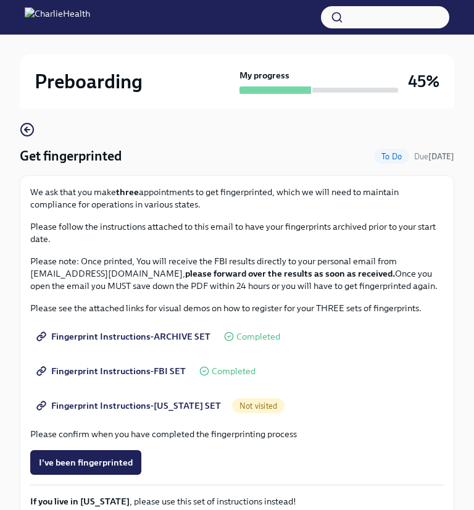  I want to click on p: Please see the attached links for visual demos on how to register for your THREE sets of fingerpr..., so click(237, 308).